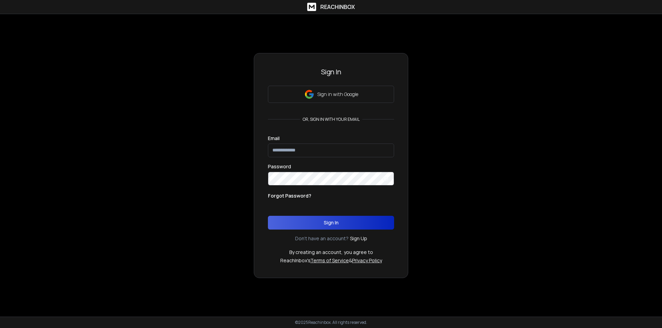  Describe the element at coordinates (331, 223) in the screenshot. I see `button: Sign In` at that location.